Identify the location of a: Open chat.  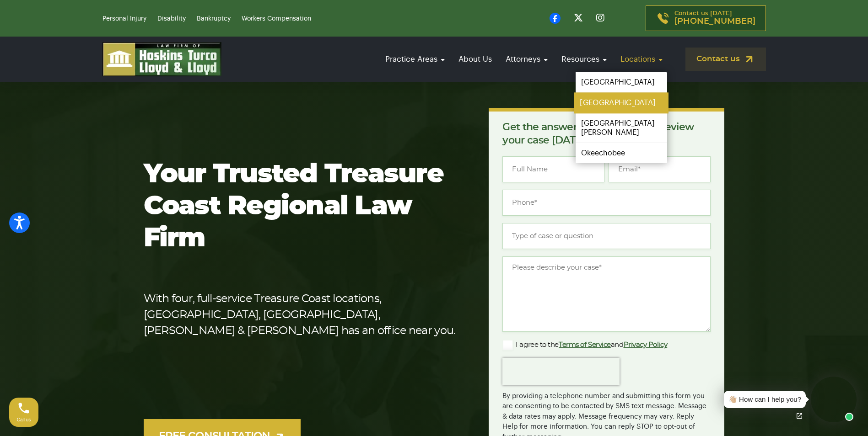
(799, 416).